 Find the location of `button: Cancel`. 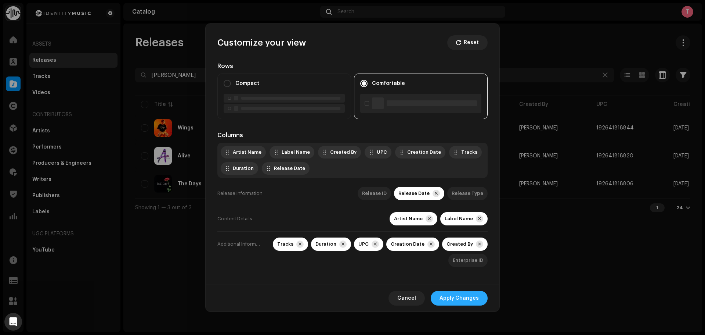

button: Cancel is located at coordinates (407, 298).